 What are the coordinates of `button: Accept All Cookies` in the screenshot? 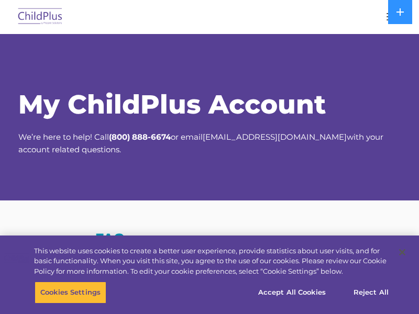 It's located at (292, 293).